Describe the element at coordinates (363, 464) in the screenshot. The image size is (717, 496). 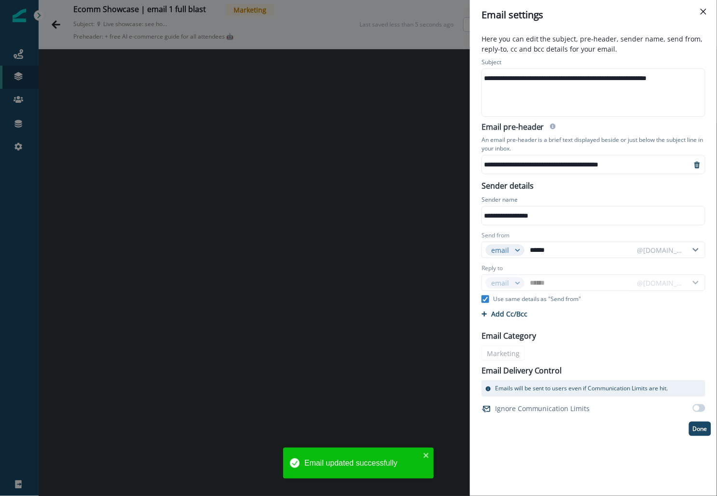
I see `div: Email updated successfully` at that location.